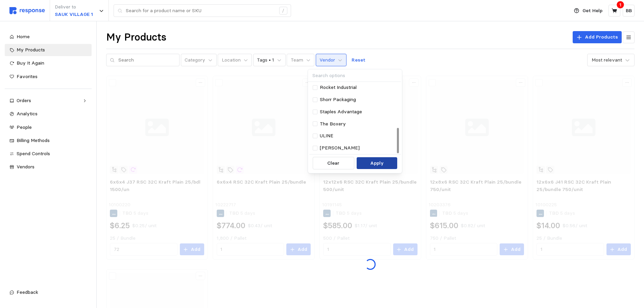 This screenshot has height=308, width=644. I want to click on p: SAUK VILLAGE 1, so click(74, 15).